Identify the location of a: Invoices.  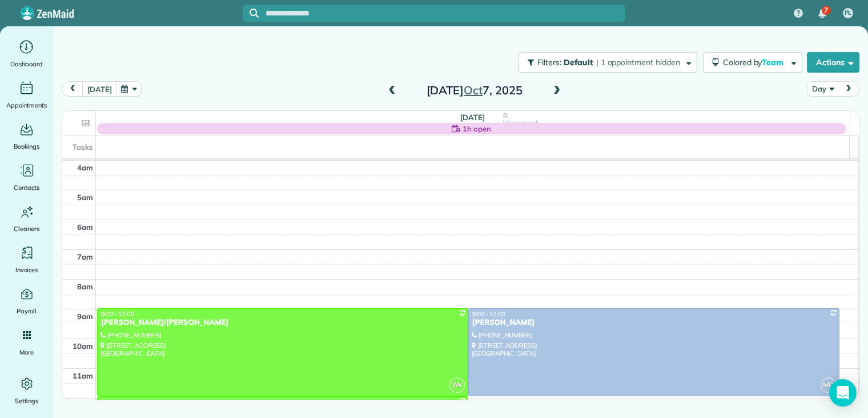
(26, 259).